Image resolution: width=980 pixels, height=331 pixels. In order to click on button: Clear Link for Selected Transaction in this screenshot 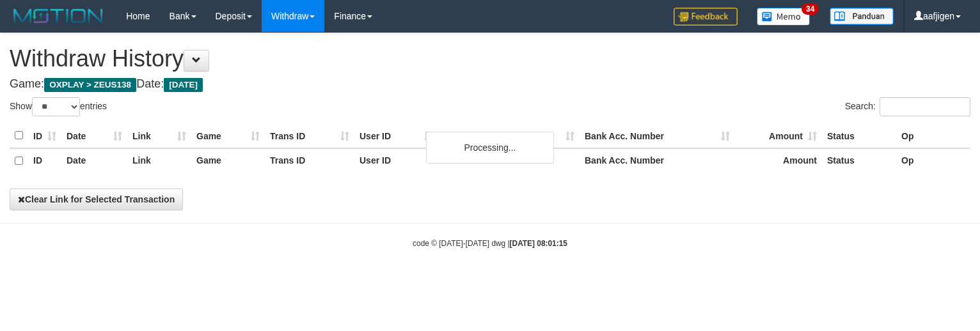, I will do `click(96, 199)`.